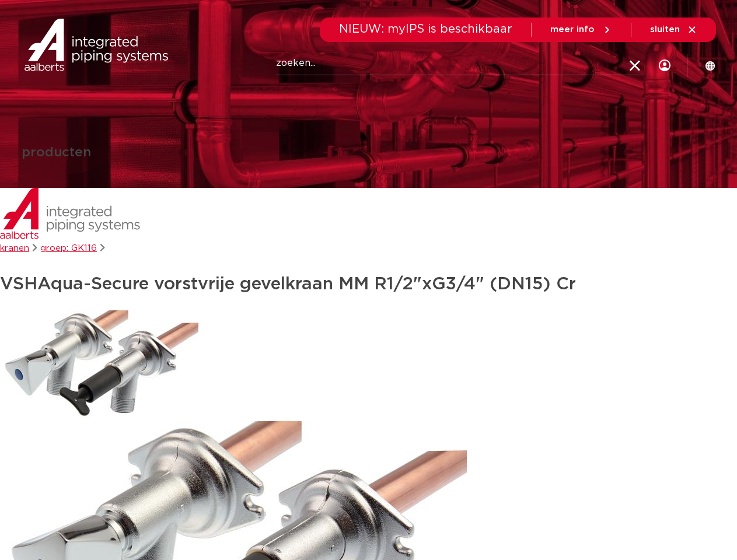  I want to click on span: NIEUW: myIPS is beschikbaar, so click(425, 29).